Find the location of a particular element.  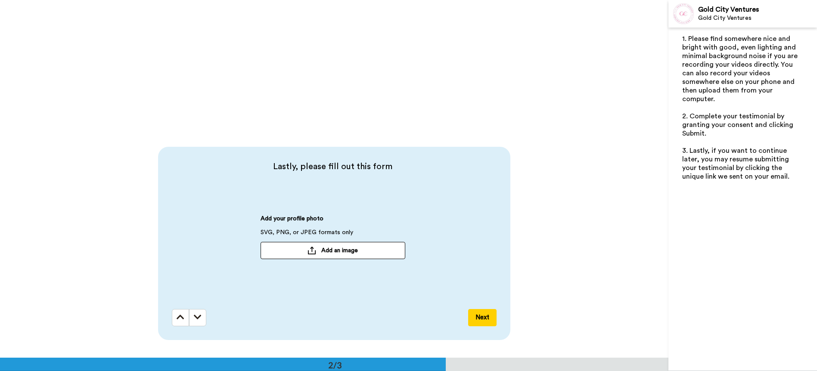

span: Lastly, please fill out this form is located at coordinates (333, 167).